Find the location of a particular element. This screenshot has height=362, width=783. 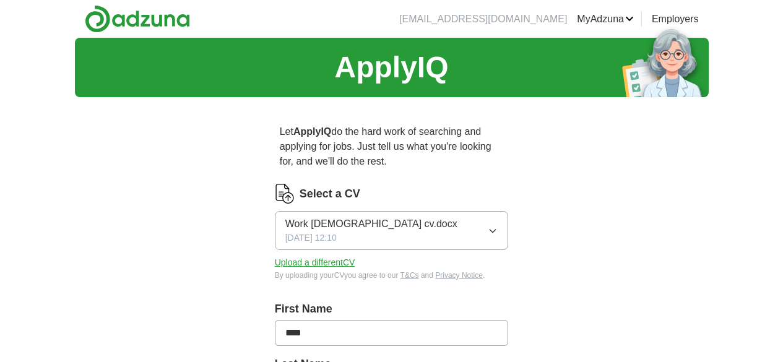

img: CV Icon is located at coordinates (285, 194).